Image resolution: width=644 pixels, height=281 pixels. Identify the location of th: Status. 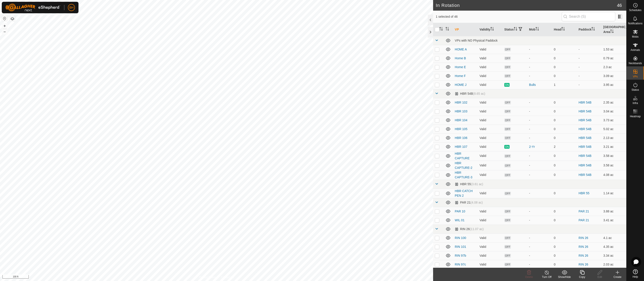
(515, 30).